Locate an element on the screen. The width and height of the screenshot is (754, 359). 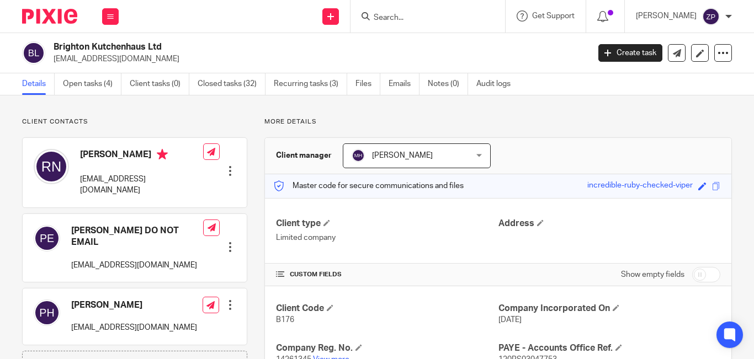
p: Limited company is located at coordinates (387, 238).